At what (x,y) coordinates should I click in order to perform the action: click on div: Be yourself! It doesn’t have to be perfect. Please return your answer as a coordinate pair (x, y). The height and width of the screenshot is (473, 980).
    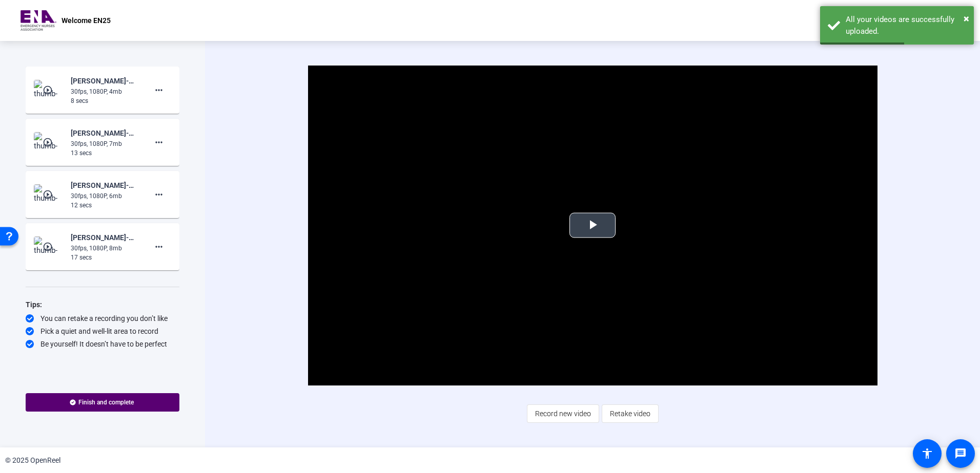
    Looking at the image, I should click on (103, 344).